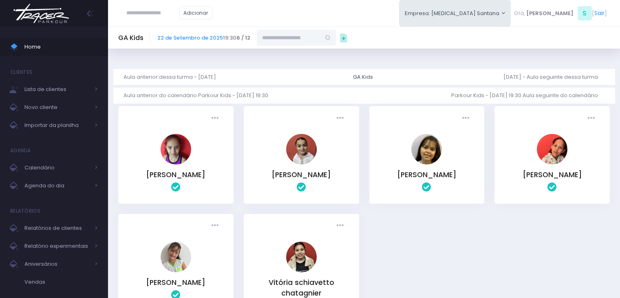 The image size is (620, 298). Describe the element at coordinates (57, 228) in the screenshot. I see `span: Relatórios de clientes` at that location.